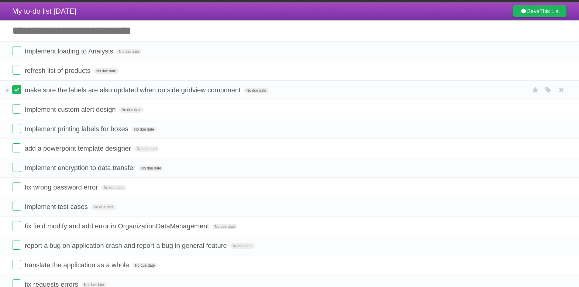 Image resolution: width=579 pixels, height=287 pixels. What do you see at coordinates (71, 109) in the screenshot?
I see `span: Implement custom alert design` at bounding box center [71, 109].